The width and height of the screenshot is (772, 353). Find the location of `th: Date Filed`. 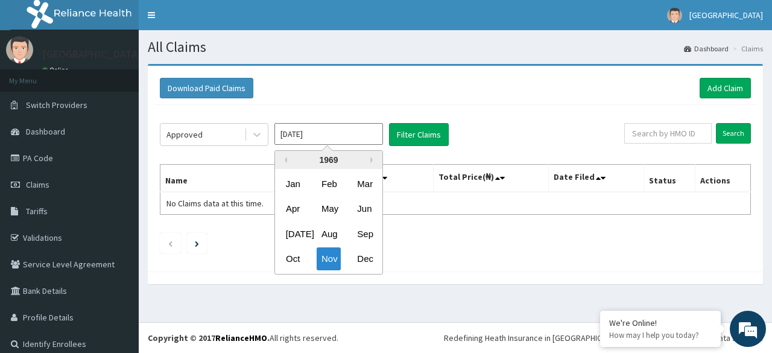

th: Date Filed is located at coordinates (596, 179).